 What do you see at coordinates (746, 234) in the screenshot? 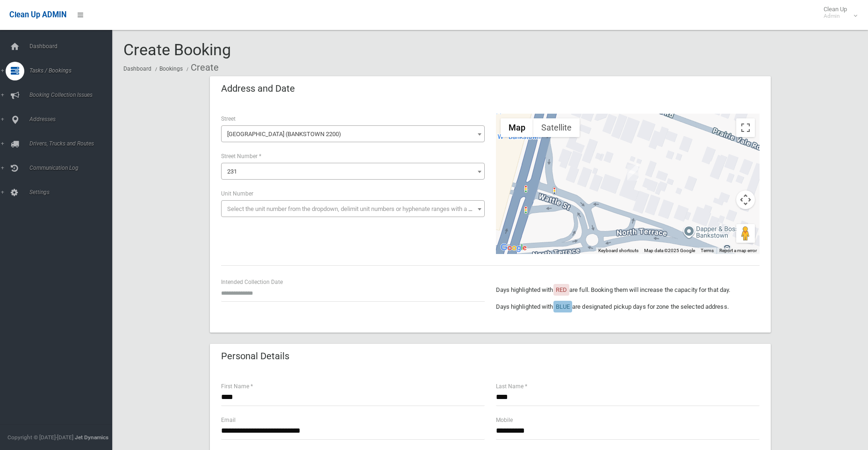
I see `button: Drag Pegman onto the map to open Street View` at bounding box center [746, 234].